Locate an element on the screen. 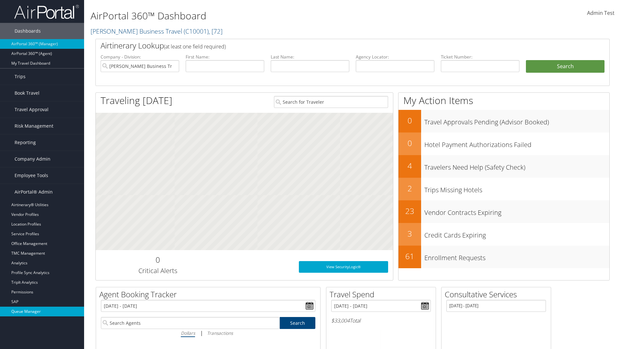 Image resolution: width=621 pixels, height=349 pixels. span: Reporting is located at coordinates (25, 143).